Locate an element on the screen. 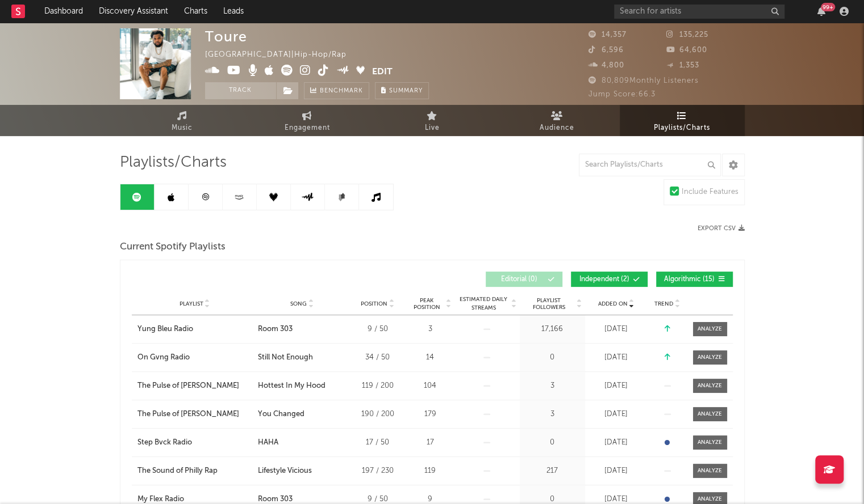  span: 14,357 is located at coordinates (607, 35).